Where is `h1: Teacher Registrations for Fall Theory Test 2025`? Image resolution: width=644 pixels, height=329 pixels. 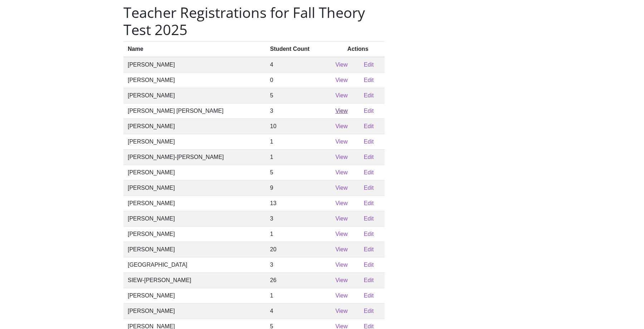 h1: Teacher Registrations for Fall Theory Test 2025 is located at coordinates (254, 21).